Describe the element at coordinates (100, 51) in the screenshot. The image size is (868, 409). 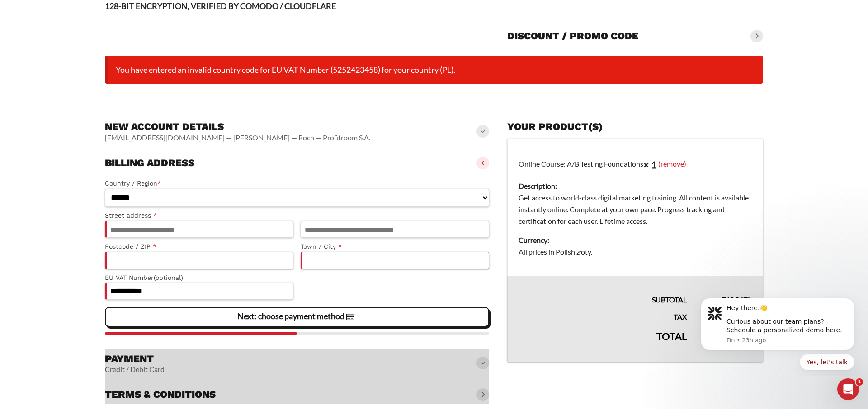
I see `p: Message from Fin, sent 23h ago` at that location.